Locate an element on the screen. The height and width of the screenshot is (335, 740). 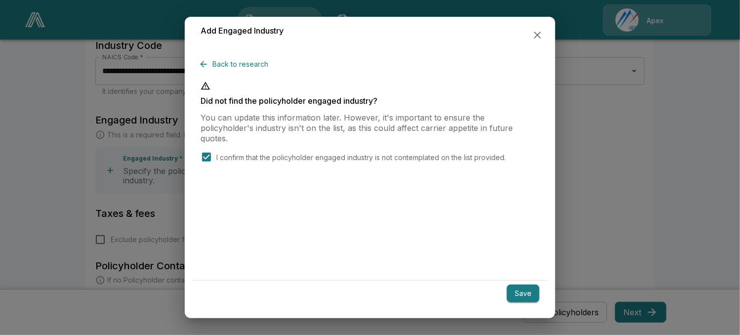
p: You can update this information later. However, it's important to ensure the policyholder's indus... is located at coordinates (370, 128).